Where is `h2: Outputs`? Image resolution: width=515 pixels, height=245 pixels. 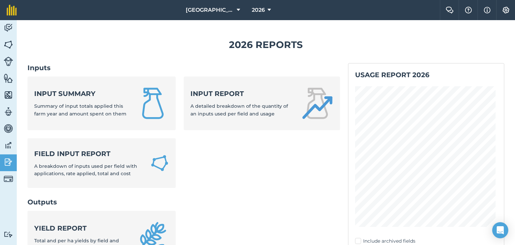
h2: Outputs is located at coordinates (184, 202).